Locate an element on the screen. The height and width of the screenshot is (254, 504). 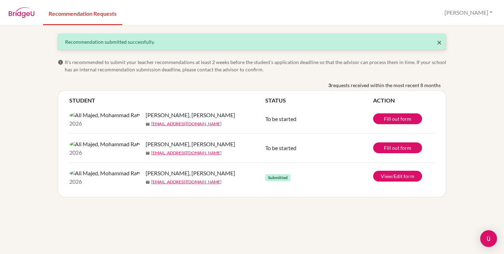
span: info is located at coordinates (61, 62).